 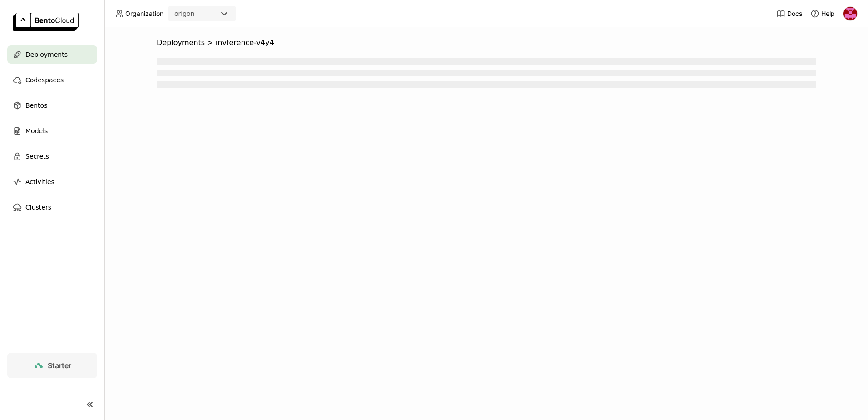 What do you see at coordinates (850, 14) in the screenshot?
I see `img: Bento ML` at bounding box center [850, 14].